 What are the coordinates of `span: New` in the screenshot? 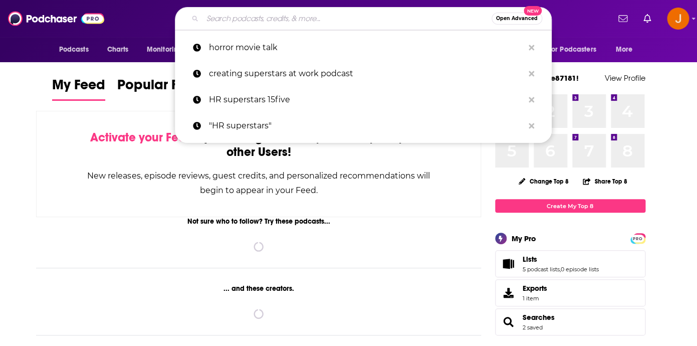 It's located at (533, 11).